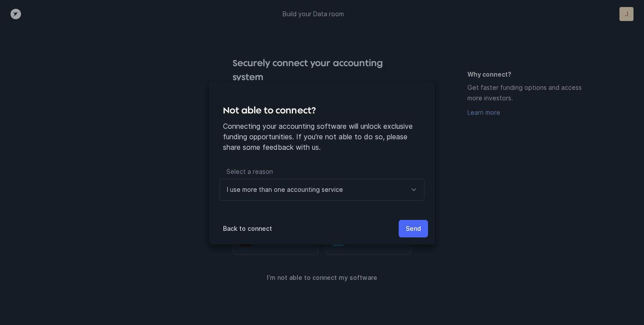  Describe the element at coordinates (322, 137) in the screenshot. I see `p: Connecting your accounting software will unlock exclusive funding opportunities. If you're not ab...` at that location.